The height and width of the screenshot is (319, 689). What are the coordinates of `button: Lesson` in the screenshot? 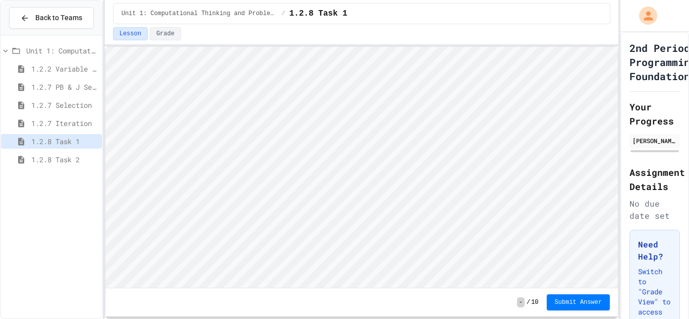 It's located at (130, 34).